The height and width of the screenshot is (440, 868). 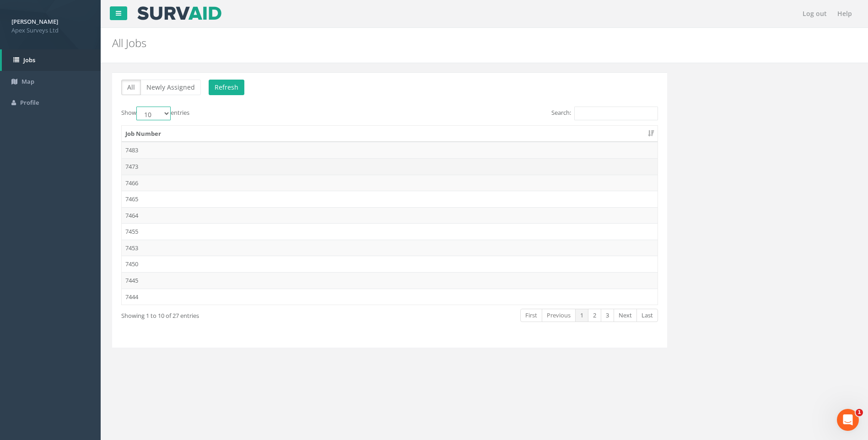 I want to click on label: Show entries, so click(x=155, y=114).